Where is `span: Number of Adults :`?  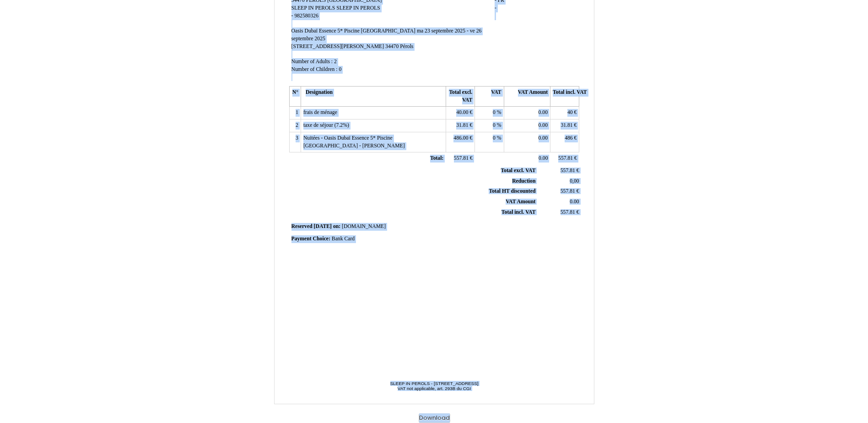
span: Number of Adults : is located at coordinates (312, 61).